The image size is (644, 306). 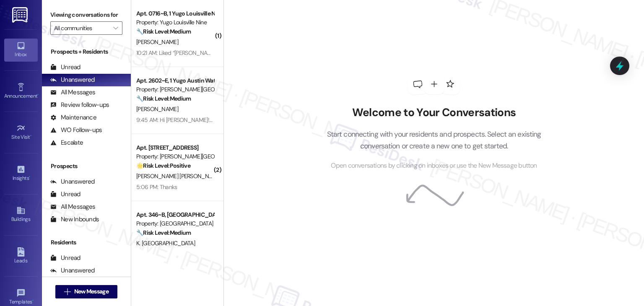 What do you see at coordinates (163, 165) in the screenshot?
I see `strong: 🌟 Risk Level: Positive` at bounding box center [163, 165].